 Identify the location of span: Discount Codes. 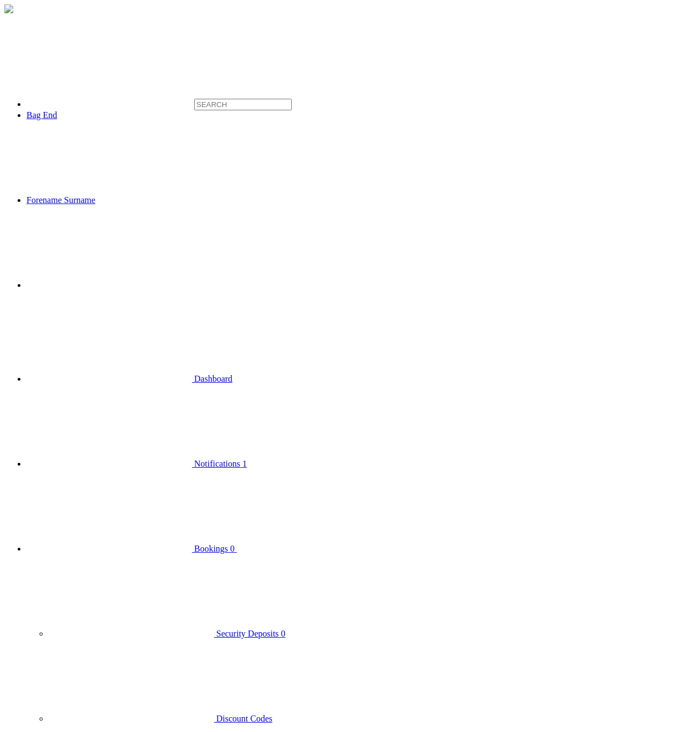
(244, 718).